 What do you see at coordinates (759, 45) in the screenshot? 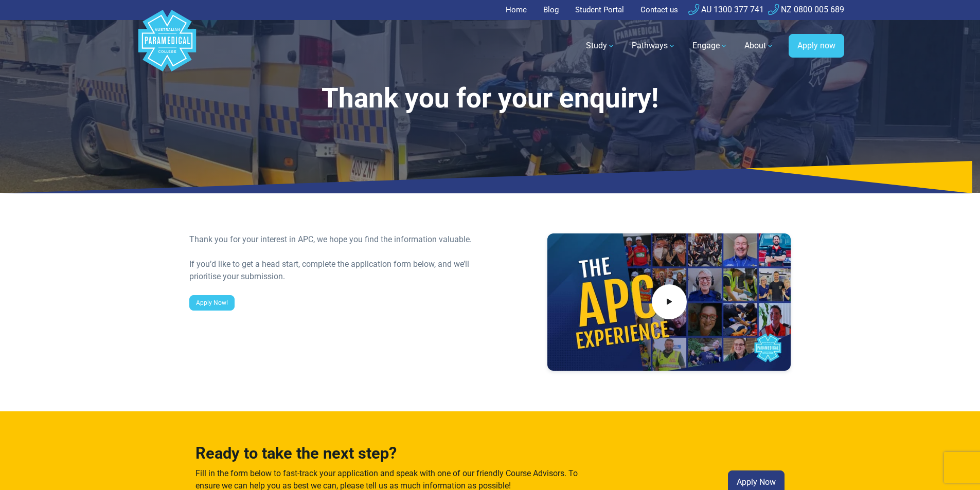
I see `a: About` at bounding box center [759, 45].